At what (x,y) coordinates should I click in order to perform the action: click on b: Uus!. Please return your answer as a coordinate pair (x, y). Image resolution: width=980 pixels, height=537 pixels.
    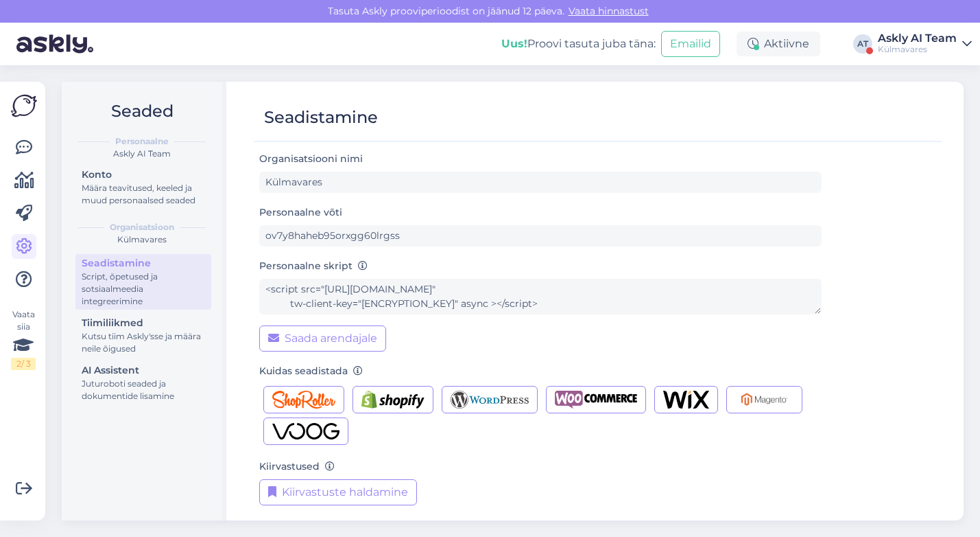
    Looking at the image, I should click on (514, 43).